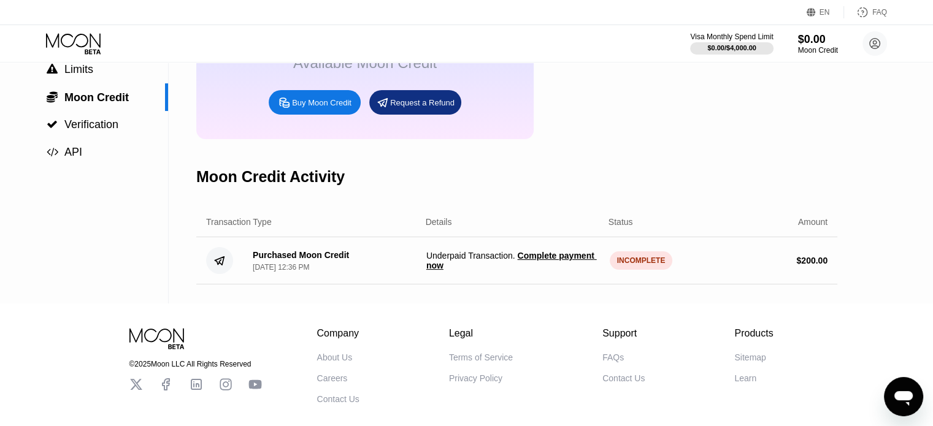 This screenshot has height=426, width=933. Describe the element at coordinates (818, 50) in the screenshot. I see `div: Moon Credit` at that location.